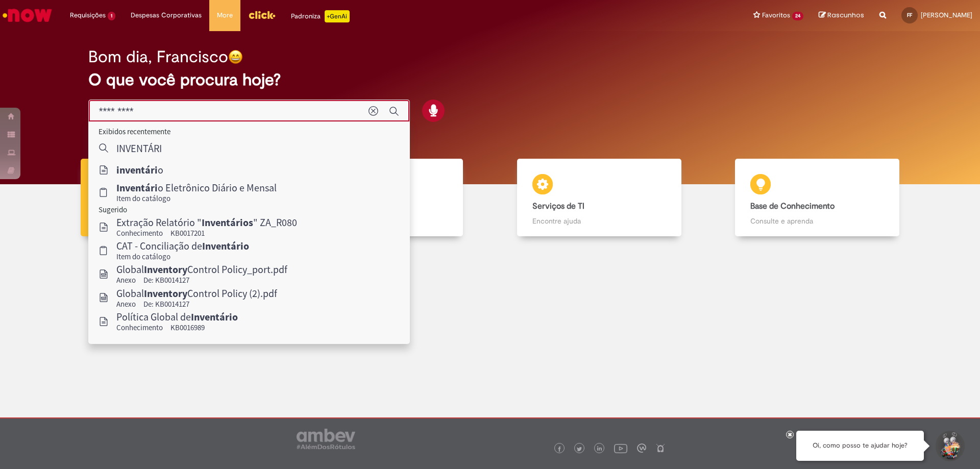 This screenshot has height=469, width=980. What do you see at coordinates (818, 198) in the screenshot?
I see `a: Base de Conhecimento Consulte e aprenda` at bounding box center [818, 198].